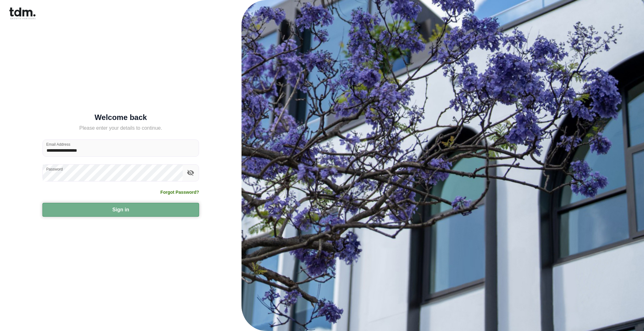  Describe the element at coordinates (54, 169) in the screenshot. I see `label: Password` at that location.